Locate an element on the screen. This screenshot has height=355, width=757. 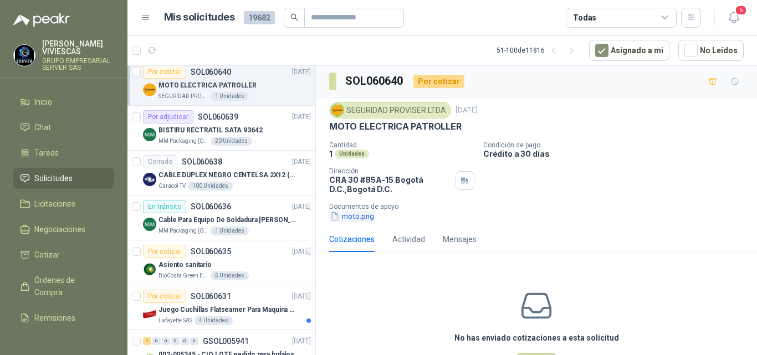
span: search is located at coordinates (294, 17).